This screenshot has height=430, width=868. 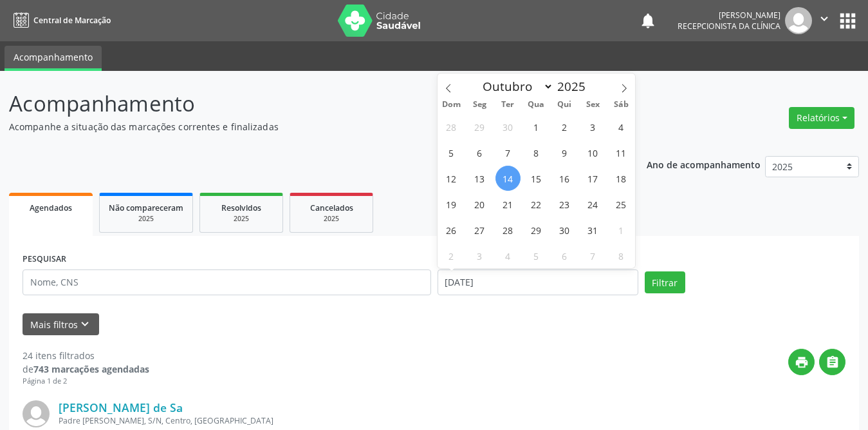 I want to click on span: Outubro 31, 2025, so click(x=593, y=229).